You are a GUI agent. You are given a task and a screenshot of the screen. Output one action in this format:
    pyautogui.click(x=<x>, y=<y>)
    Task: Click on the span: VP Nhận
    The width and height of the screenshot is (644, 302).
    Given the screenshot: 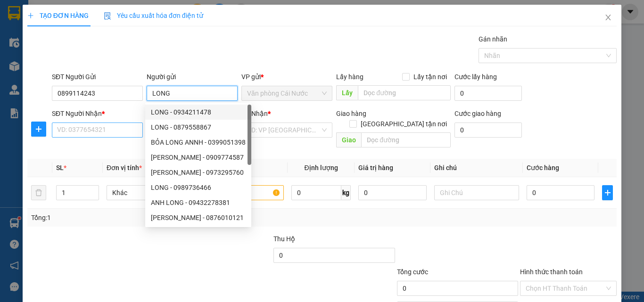 What is the action you would take?
    pyautogui.click(x=255, y=114)
    